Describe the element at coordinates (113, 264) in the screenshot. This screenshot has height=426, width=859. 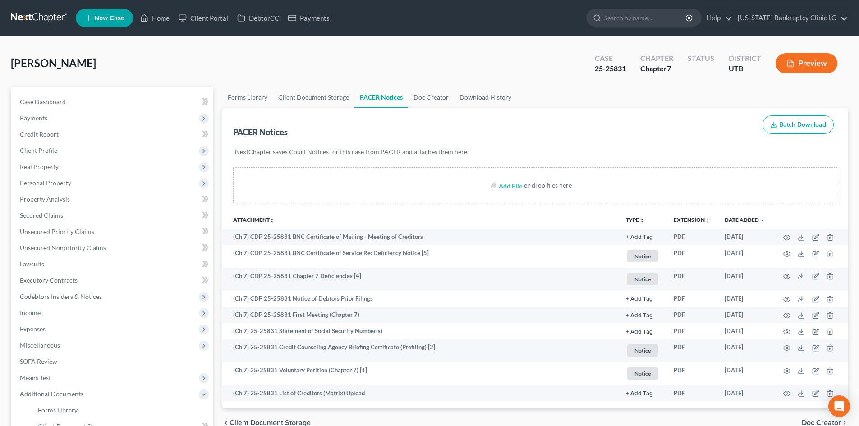
I see `a: Lawsuits` at that location.